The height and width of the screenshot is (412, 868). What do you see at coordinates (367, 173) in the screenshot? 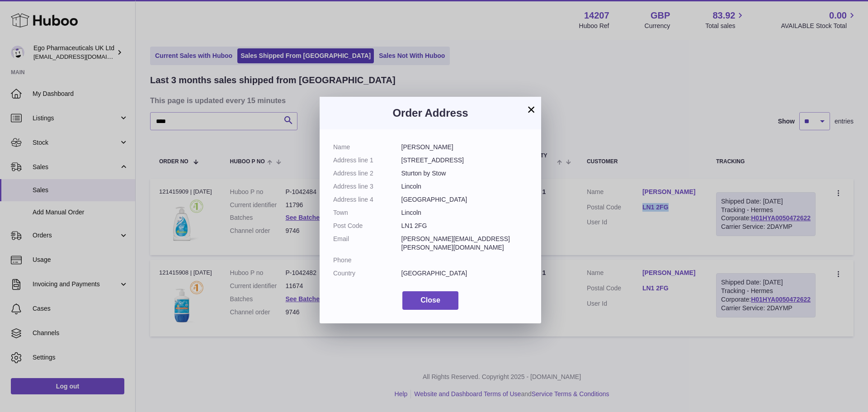
I see `dt: Address line 2` at bounding box center [367, 173].